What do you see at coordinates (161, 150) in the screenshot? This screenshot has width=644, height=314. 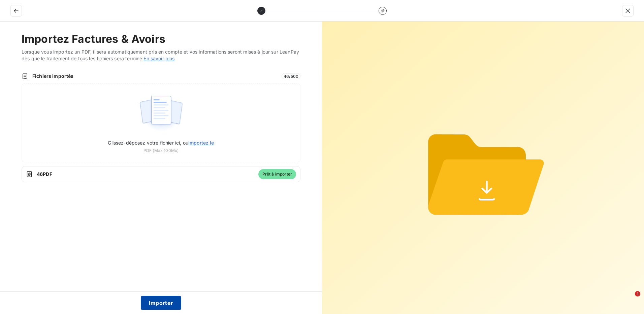 I see `span: PDF (Max 100Mo)` at bounding box center [161, 150].